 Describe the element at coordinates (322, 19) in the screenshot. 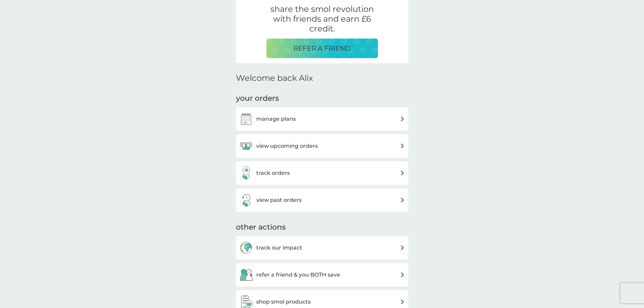

I see `p: share the smol revolution with friends and earn £6 credit.` at that location.